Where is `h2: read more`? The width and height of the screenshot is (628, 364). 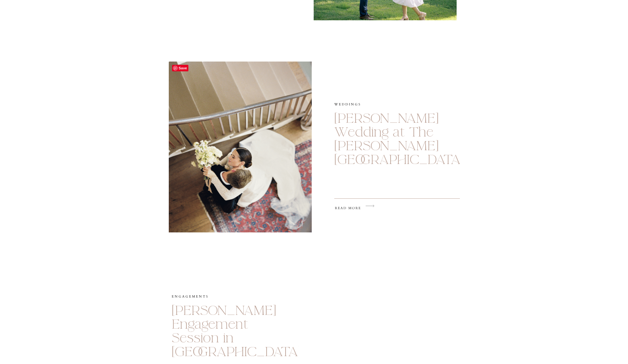 h2: read more is located at coordinates (356, 209).